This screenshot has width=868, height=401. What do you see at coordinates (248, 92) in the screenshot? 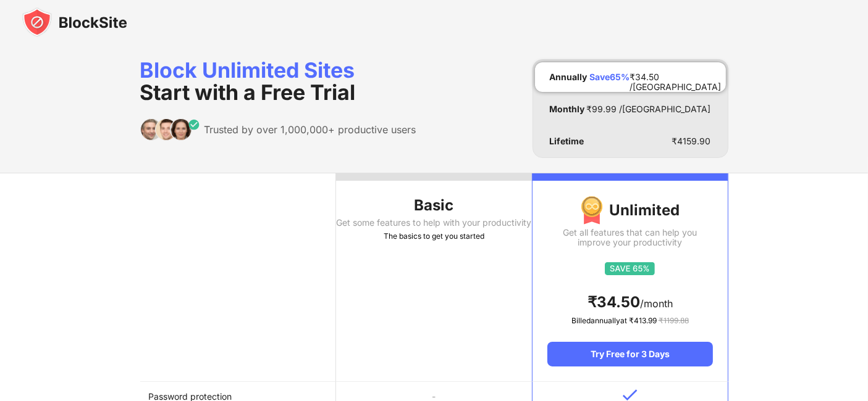
I see `span: Start with a Free Trial` at bounding box center [248, 92].